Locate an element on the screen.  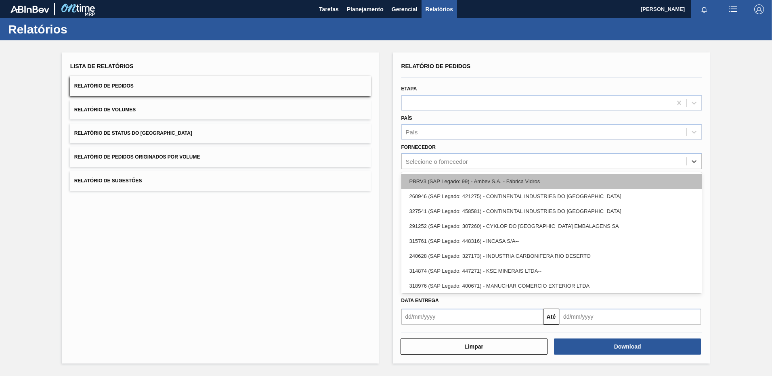
label: Etapa is located at coordinates (409, 89).